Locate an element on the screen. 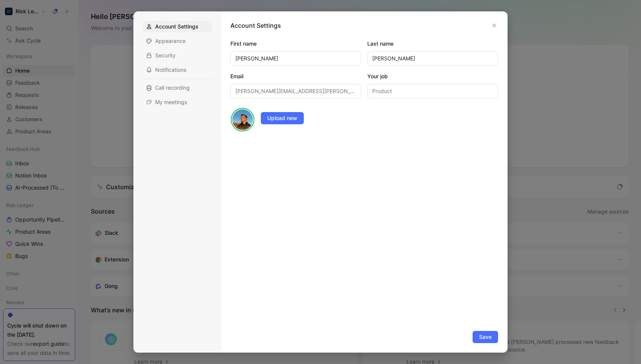 The width and height of the screenshot is (641, 364). span: Security is located at coordinates (166, 55).